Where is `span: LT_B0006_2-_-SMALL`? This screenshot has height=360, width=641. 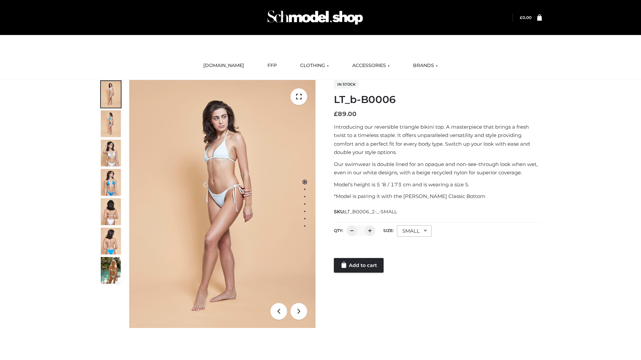
span: LT_B0006_2-_-SMALL is located at coordinates (371, 212).